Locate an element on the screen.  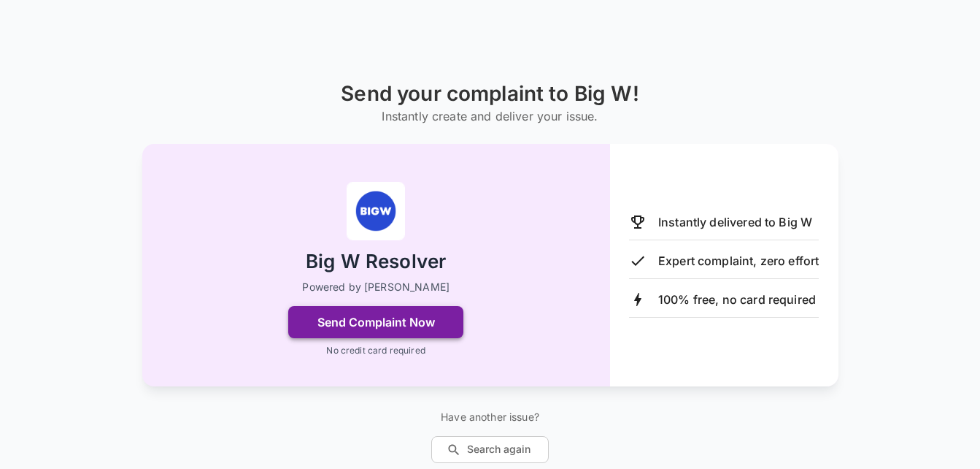
p: Have another issue? is located at coordinates (490, 417).